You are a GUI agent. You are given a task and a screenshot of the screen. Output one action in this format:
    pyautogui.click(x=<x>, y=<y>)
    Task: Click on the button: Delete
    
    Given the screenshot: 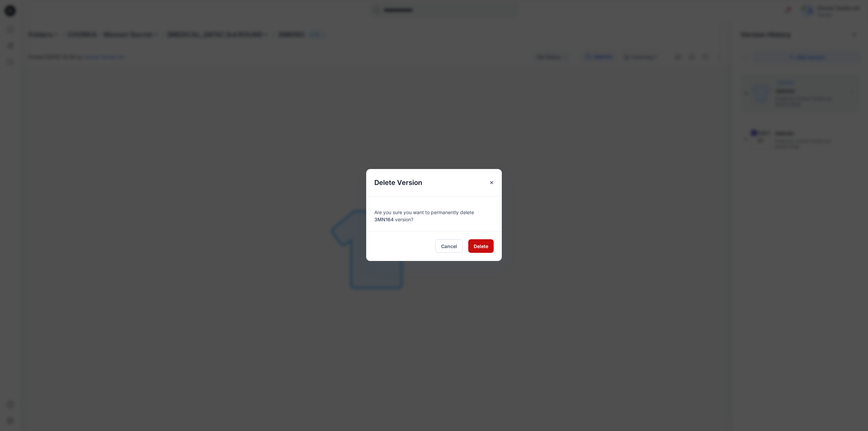 What is the action you would take?
    pyautogui.click(x=481, y=246)
    